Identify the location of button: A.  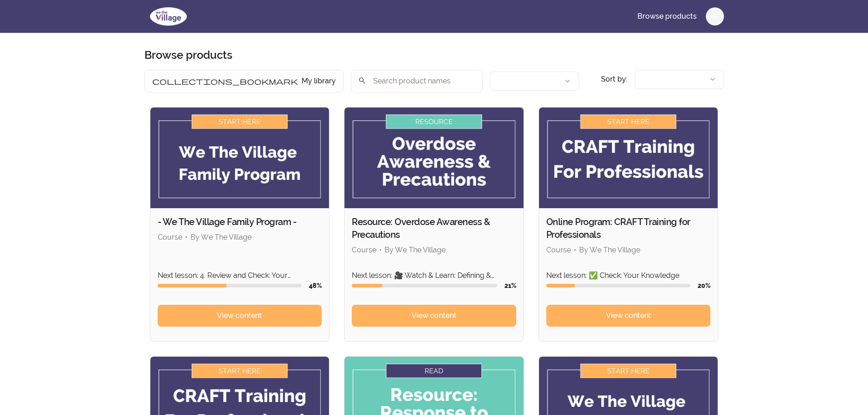
(715, 17).